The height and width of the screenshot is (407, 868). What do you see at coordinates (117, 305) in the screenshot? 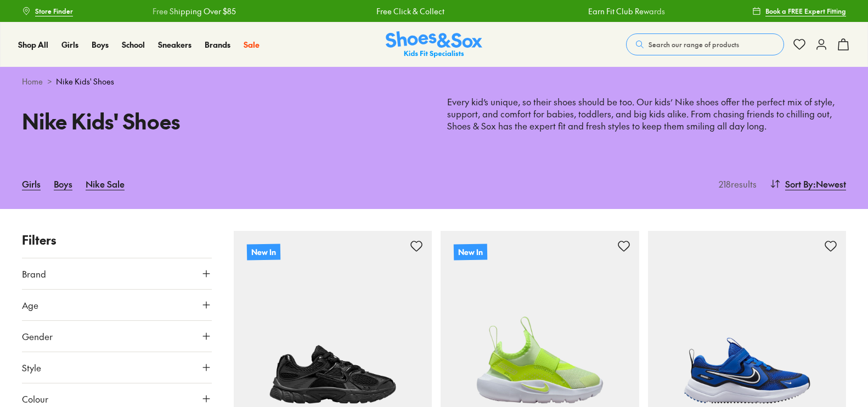
I see `button: Age` at bounding box center [117, 305].